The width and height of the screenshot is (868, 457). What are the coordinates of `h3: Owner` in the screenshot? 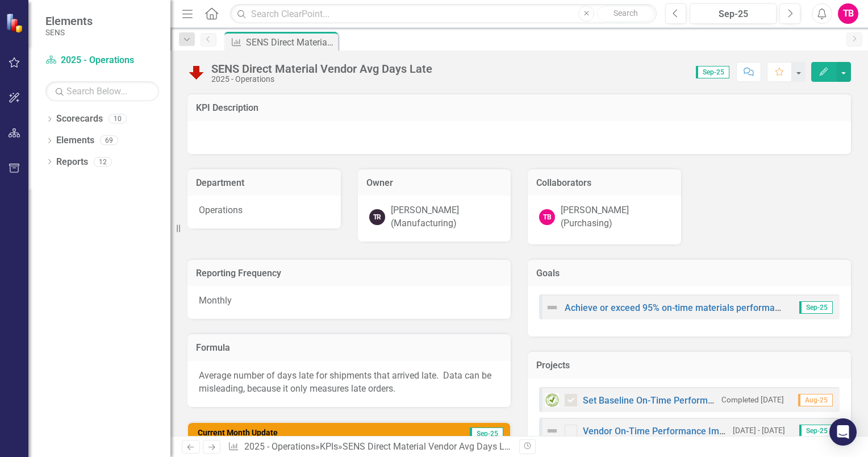 It's located at (435, 183).